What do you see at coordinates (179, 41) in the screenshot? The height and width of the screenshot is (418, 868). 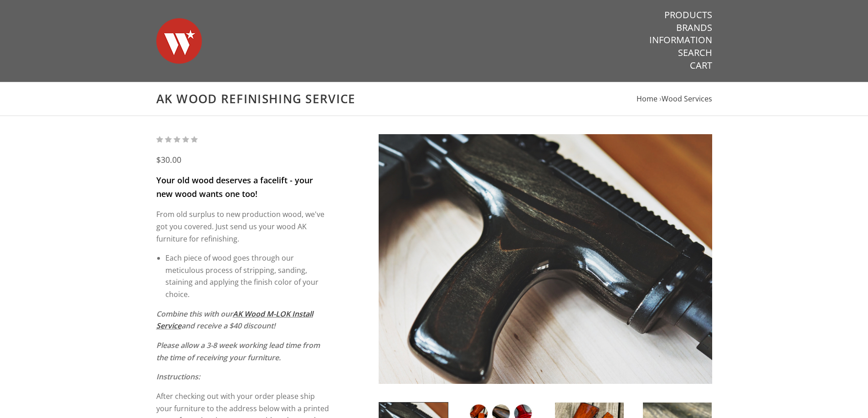 I see `img: Warsaw Wood Co.` at bounding box center [179, 41].